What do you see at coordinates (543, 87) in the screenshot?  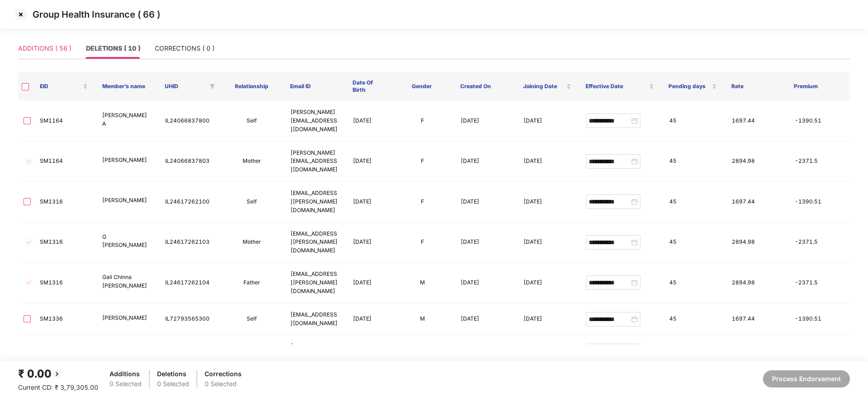 I see `span: Joining Date` at bounding box center [543, 87].